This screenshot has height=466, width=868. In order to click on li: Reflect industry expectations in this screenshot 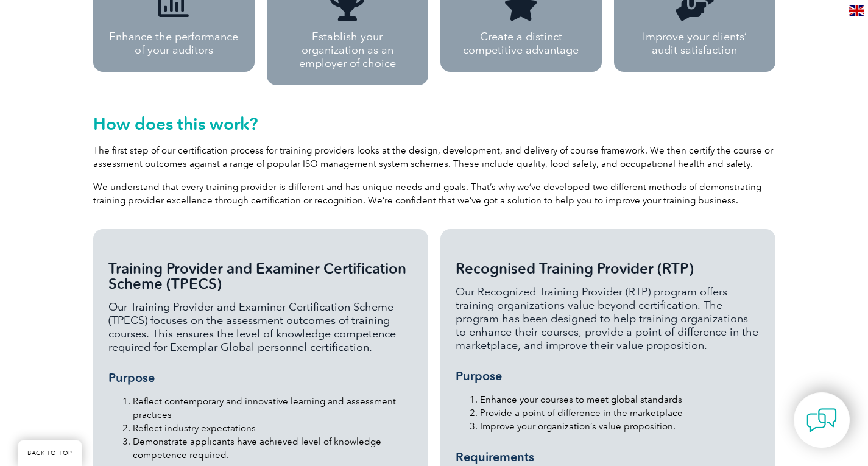, I will do `click(273, 428)`.